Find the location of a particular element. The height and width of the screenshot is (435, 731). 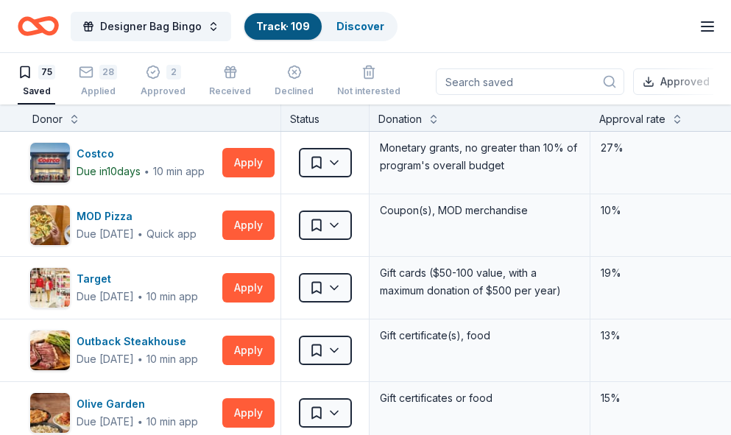

div: 28 is located at coordinates (108, 72).